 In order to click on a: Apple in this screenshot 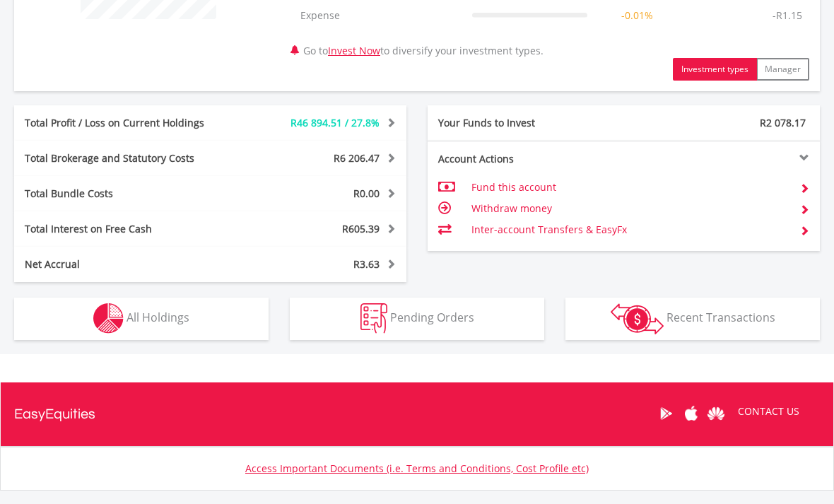, I will do `click(691, 415)`.